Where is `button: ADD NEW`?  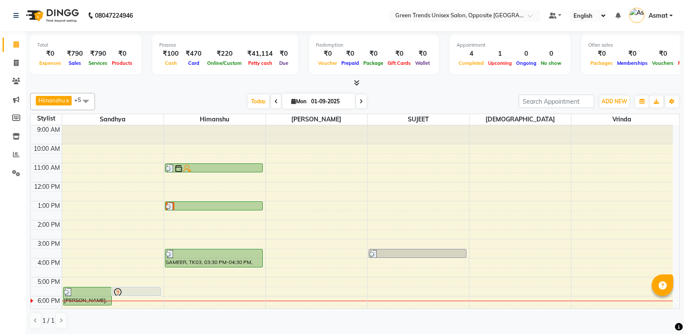
button: ADD NEW is located at coordinates (614, 101).